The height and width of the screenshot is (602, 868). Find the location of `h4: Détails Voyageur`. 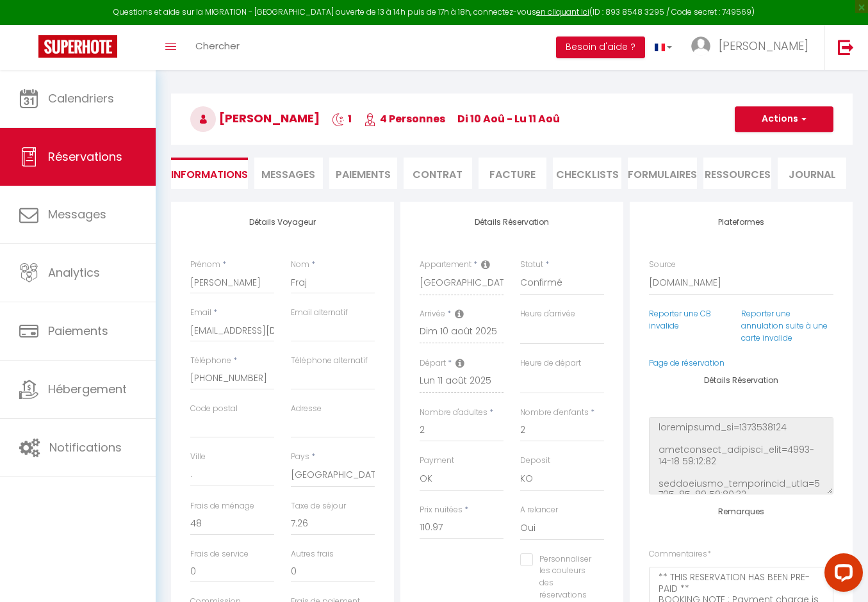

h4: Détails Voyageur is located at coordinates (282, 222).